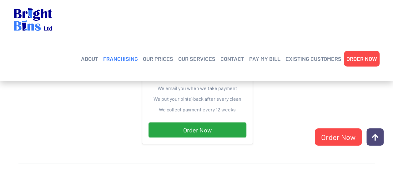  What do you see at coordinates (265, 59) in the screenshot?
I see `a: PAY MY BILL` at bounding box center [265, 59].